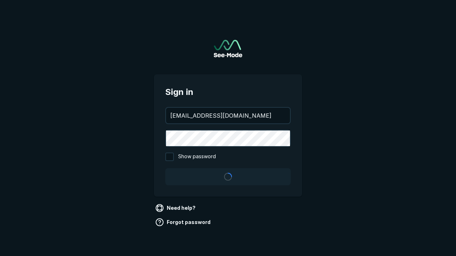 The width and height of the screenshot is (456, 256). Describe the element at coordinates (197, 157) in the screenshot. I see `span: Show password` at that location.